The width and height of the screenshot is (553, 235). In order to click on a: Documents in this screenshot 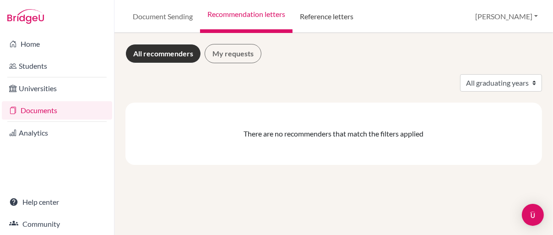, I will do `click(57, 110)`.